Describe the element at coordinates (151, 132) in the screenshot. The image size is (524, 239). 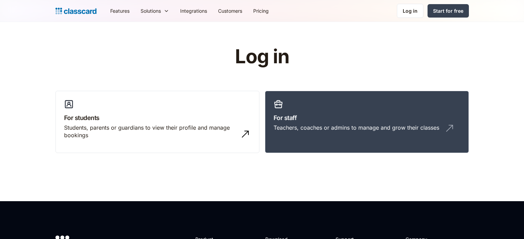
I see `div: Students, parents or guardians to view their profile and manage bookings` at that location.